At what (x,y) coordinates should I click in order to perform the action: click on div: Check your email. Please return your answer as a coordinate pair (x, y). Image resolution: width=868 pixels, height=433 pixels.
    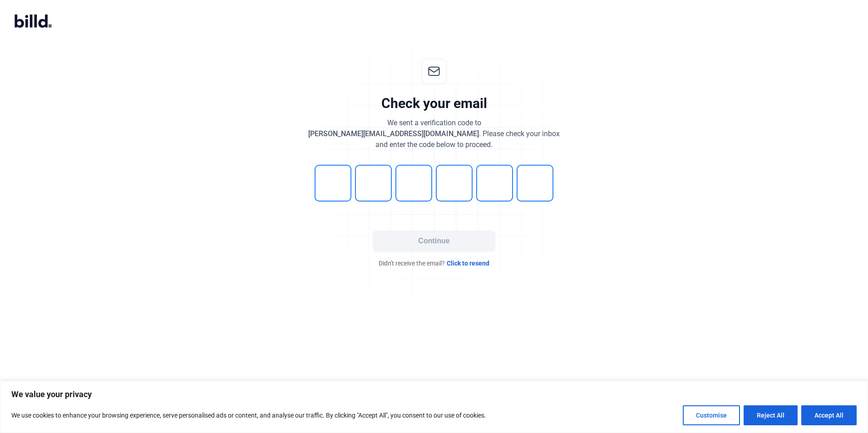
    Looking at the image, I should click on (434, 103).